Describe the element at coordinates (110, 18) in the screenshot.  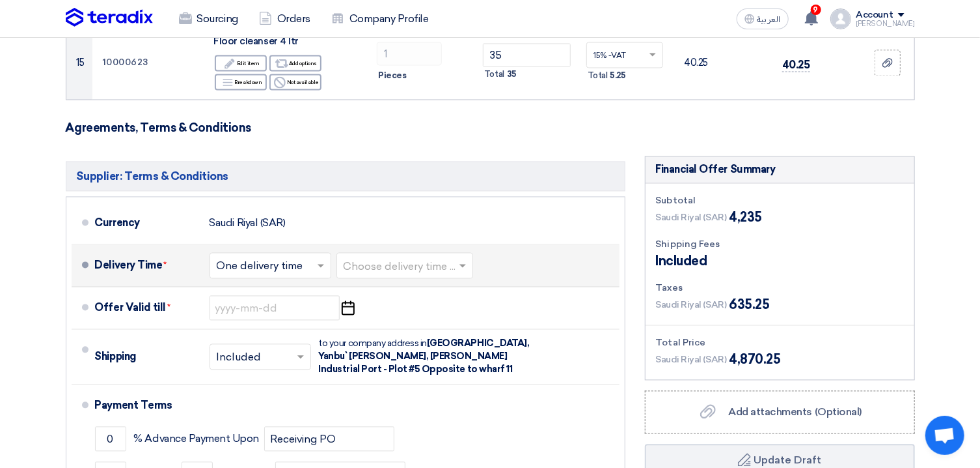
I see `img: Teradix logo` at that location.